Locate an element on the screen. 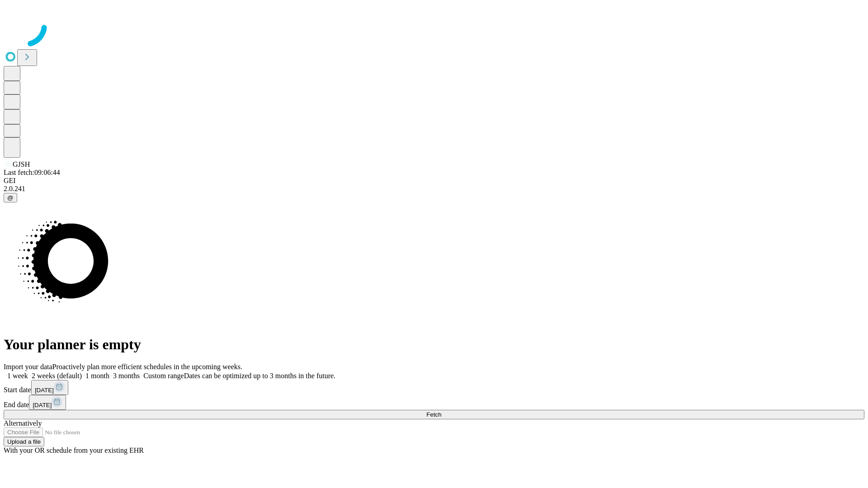  button: Fetch is located at coordinates (434, 414).